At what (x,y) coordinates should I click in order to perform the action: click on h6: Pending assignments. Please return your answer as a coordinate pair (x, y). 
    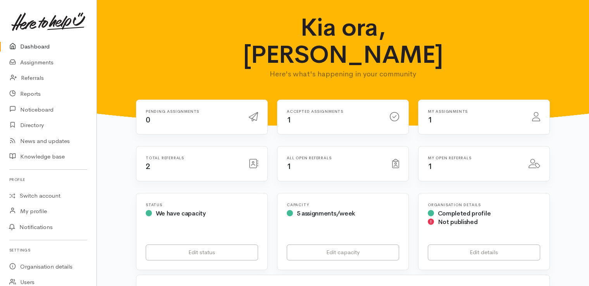
    Looking at the image, I should click on (192, 111).